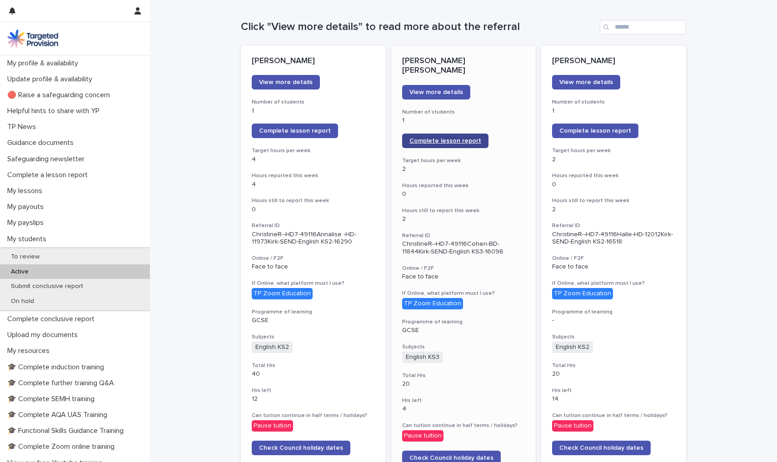 This screenshot has width=777, height=462. I want to click on p: 🎓 Complete induction training, so click(57, 367).